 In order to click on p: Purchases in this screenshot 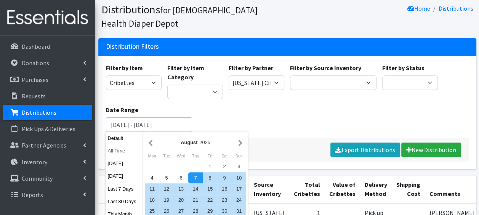, I will do `click(35, 80)`.